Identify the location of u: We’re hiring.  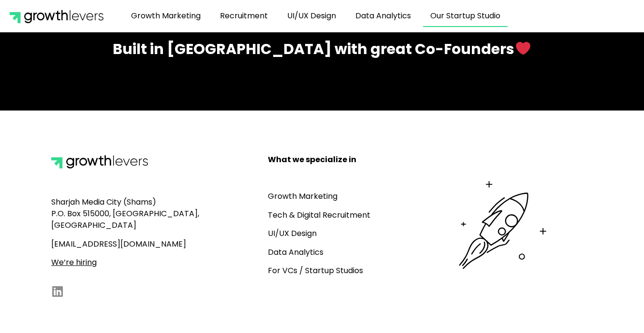
(74, 262).